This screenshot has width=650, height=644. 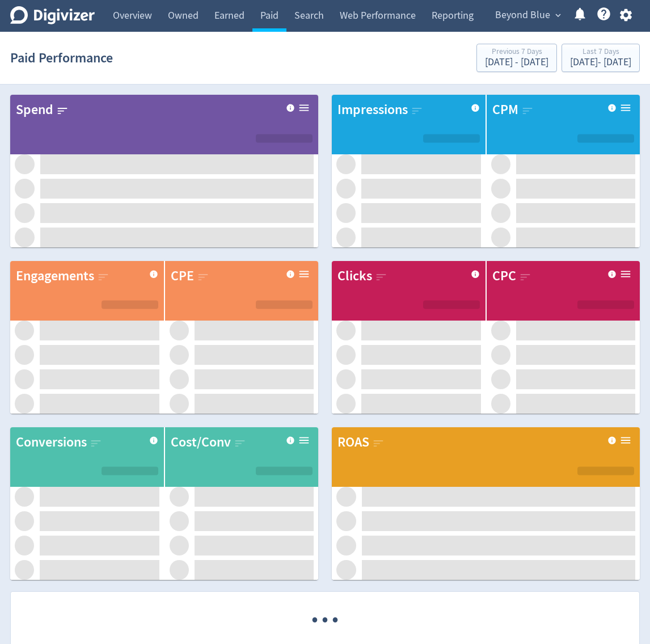 What do you see at coordinates (528, 15) in the screenshot?
I see `button: Beyond Blue` at bounding box center [528, 15].